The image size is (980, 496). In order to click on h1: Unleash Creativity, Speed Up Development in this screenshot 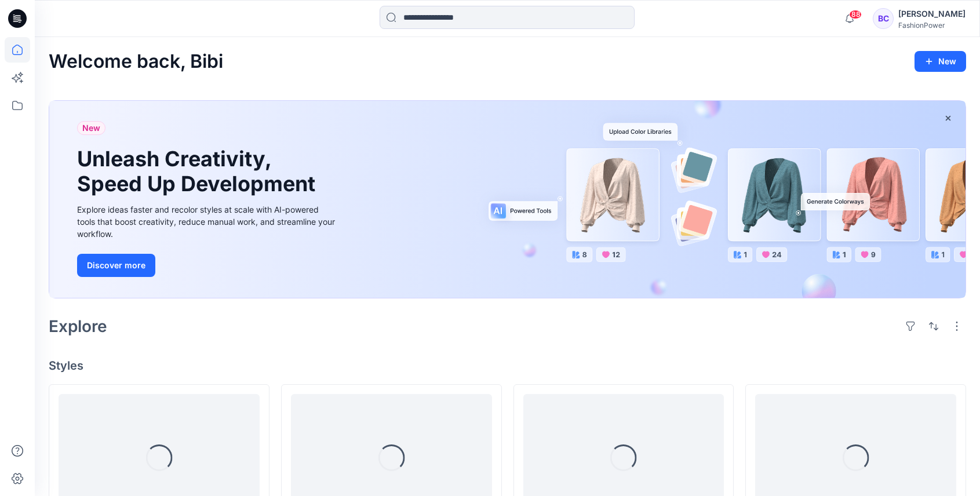, I will do `click(199, 171)`.